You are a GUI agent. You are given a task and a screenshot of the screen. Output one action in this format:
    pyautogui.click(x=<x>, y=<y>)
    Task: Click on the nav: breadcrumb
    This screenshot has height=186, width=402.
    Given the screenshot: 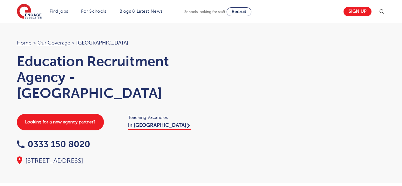 What is the action you would take?
    pyautogui.click(x=106, y=43)
    